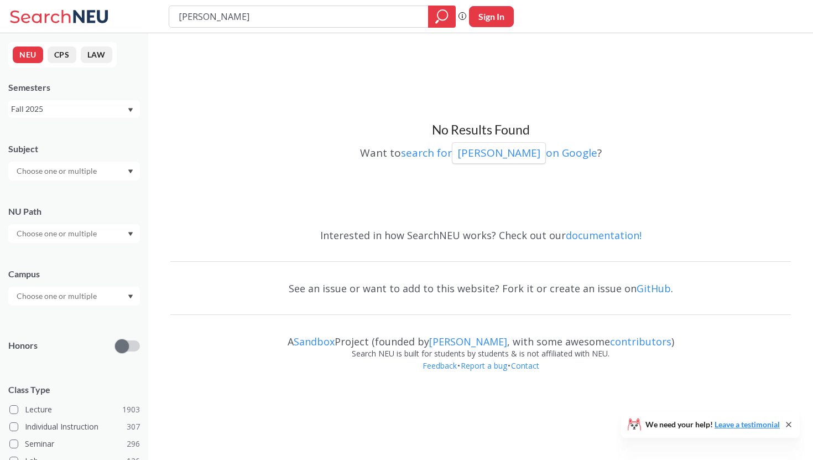  What do you see at coordinates (440, 365) in the screenshot?
I see `a: Feedback` at bounding box center [440, 365].